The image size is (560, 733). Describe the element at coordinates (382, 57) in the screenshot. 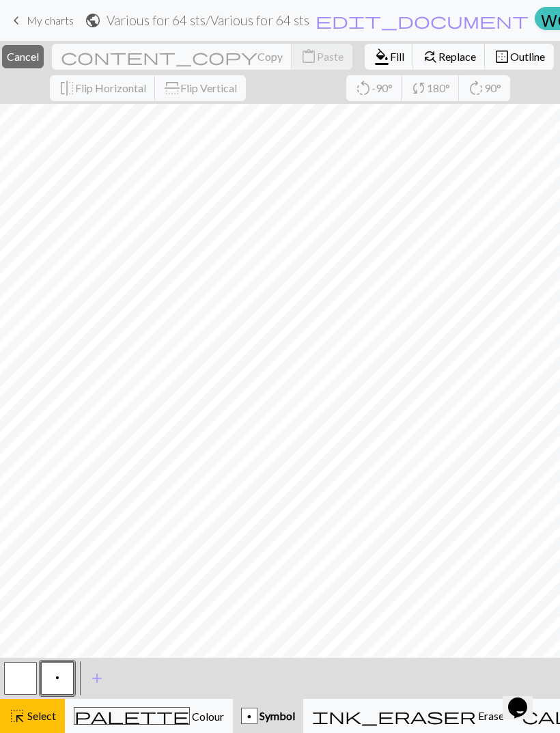

I see `span: format_color_fill` at that location.